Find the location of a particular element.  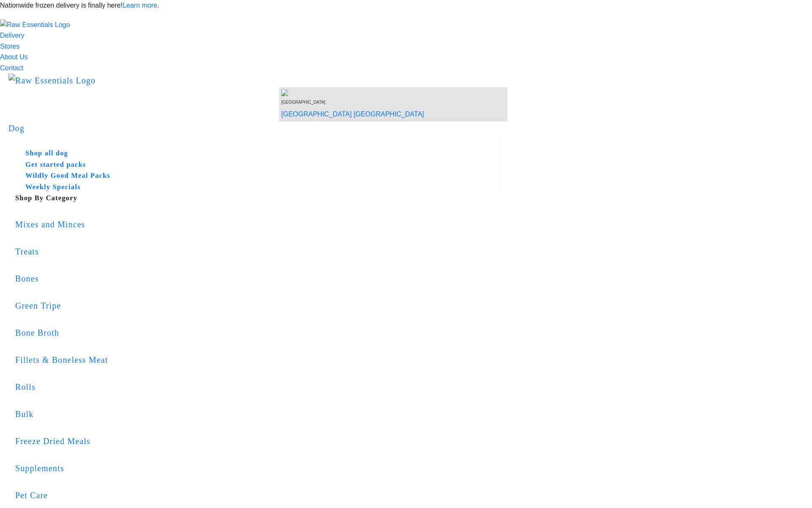

a: Weekly Specials is located at coordinates (251, 187).